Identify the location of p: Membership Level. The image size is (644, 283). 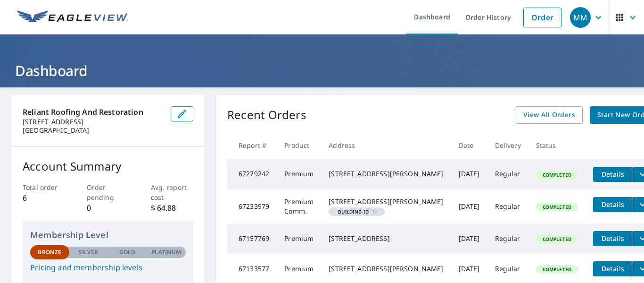
(108, 235).